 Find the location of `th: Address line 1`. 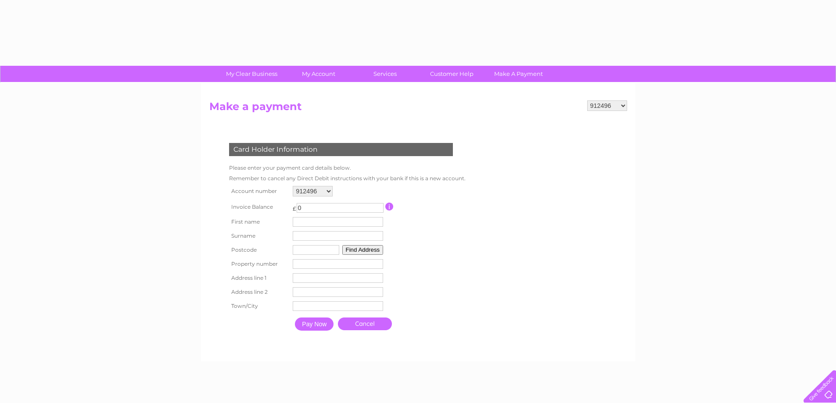

th: Address line 1 is located at coordinates (259, 278).